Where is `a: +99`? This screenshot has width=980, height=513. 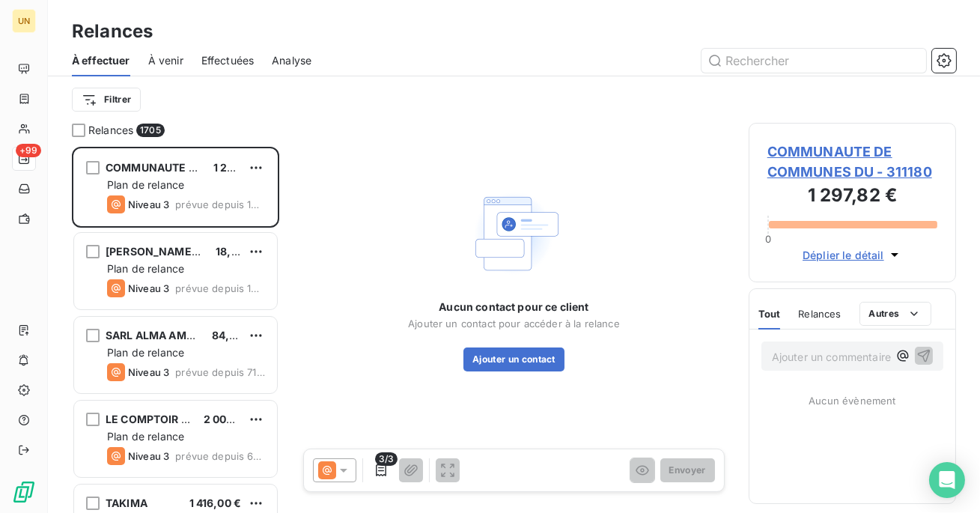
a: +99 is located at coordinates (23, 158).